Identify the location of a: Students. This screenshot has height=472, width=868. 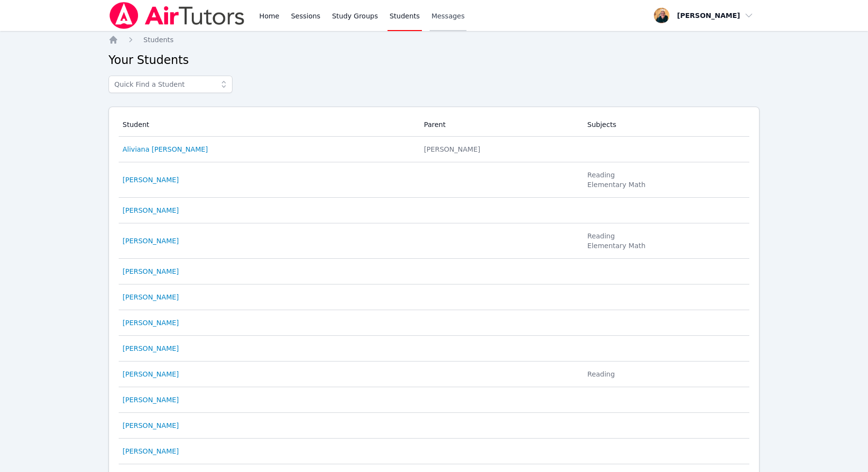
(158, 40).